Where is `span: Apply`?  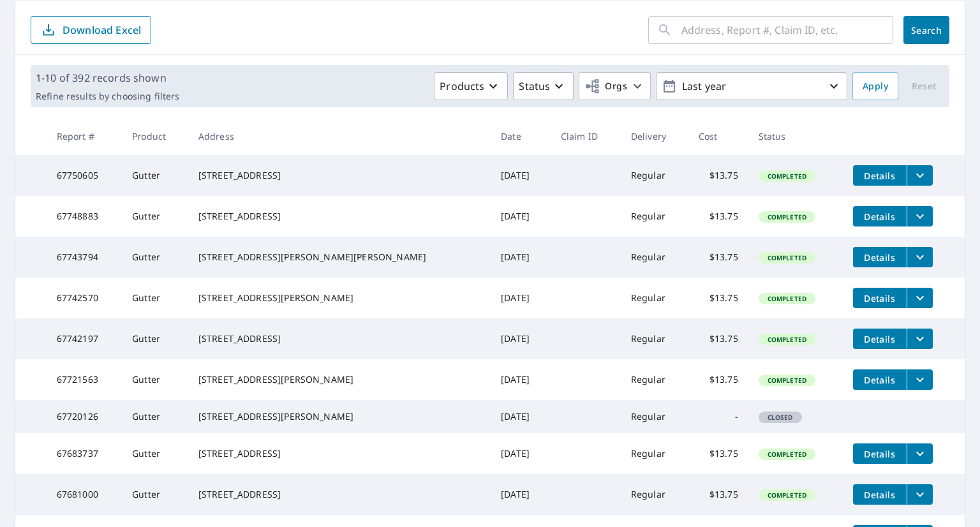 span: Apply is located at coordinates (875, 86).